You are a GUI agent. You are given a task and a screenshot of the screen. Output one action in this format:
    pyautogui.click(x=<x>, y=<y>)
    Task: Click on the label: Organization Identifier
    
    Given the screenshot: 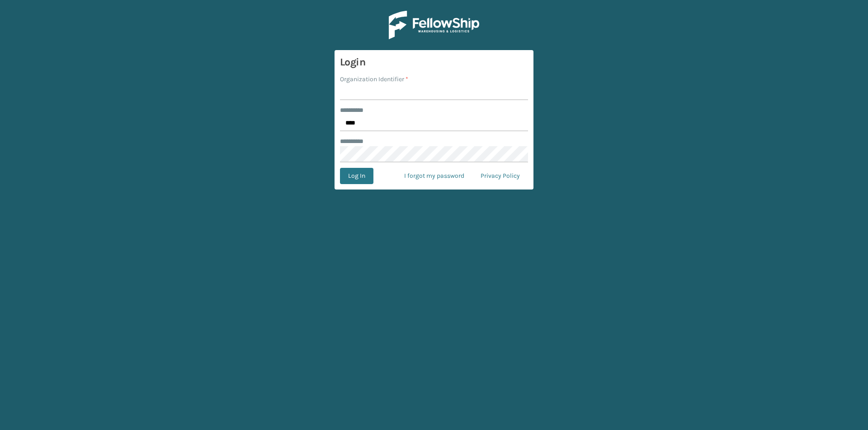 What is the action you would take?
    pyautogui.click(x=374, y=79)
    